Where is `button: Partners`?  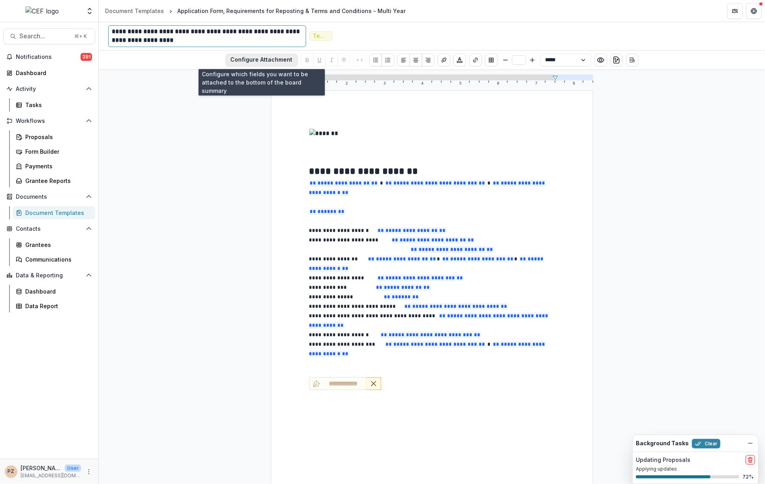 button: Partners is located at coordinates (735, 11).